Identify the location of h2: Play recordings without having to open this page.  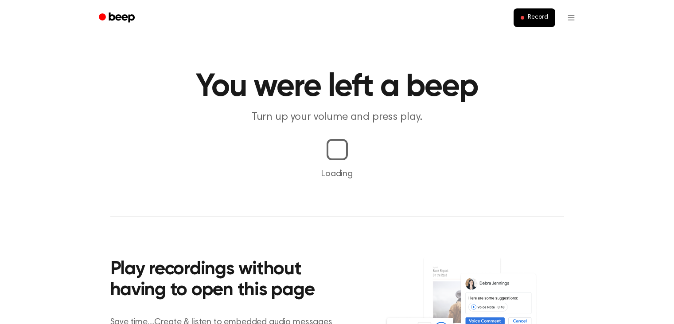
(230, 280).